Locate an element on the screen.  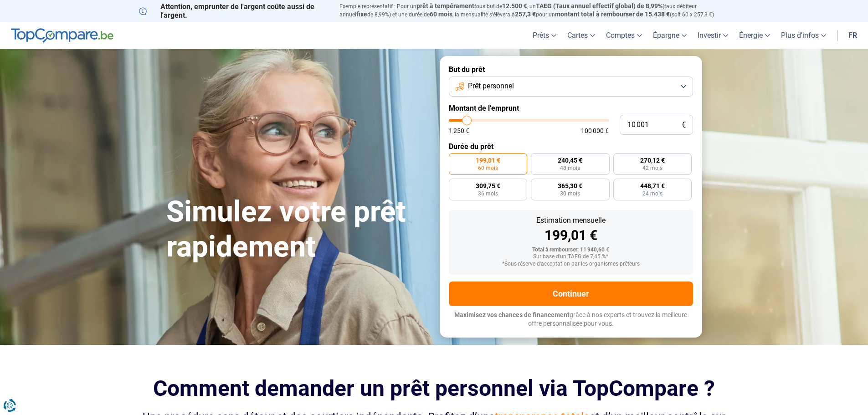
a: Cartes is located at coordinates (581, 35).